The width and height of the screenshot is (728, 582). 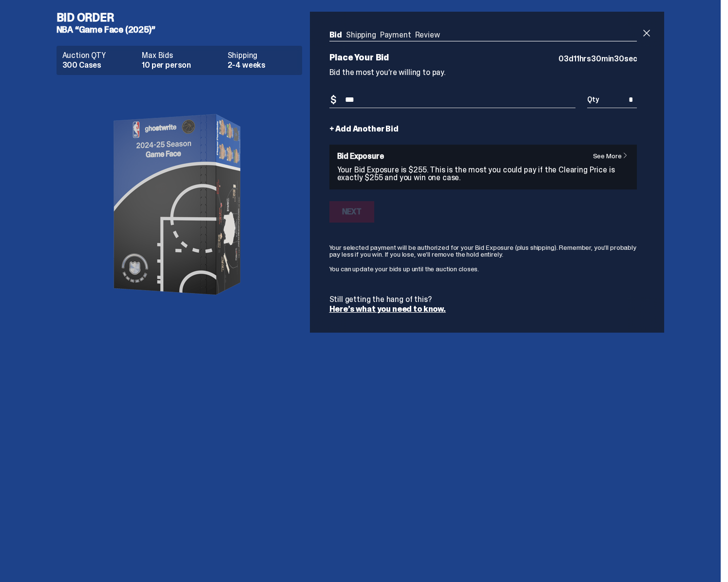 I want to click on span: 11, so click(x=576, y=58).